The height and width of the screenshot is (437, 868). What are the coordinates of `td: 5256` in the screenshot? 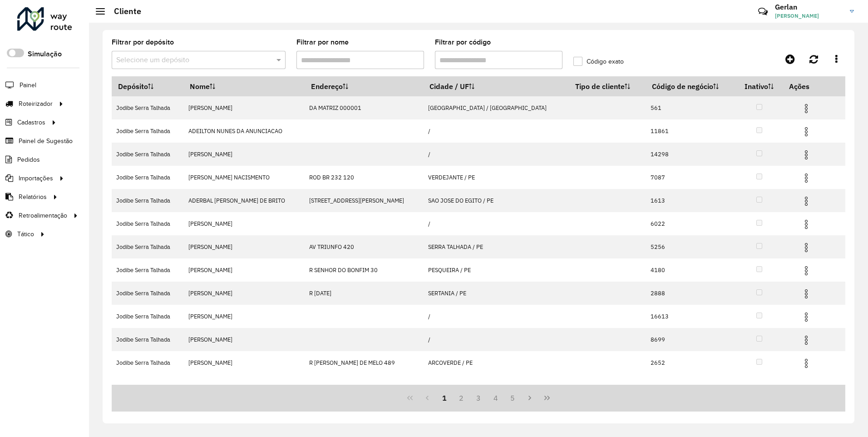 It's located at (691, 247).